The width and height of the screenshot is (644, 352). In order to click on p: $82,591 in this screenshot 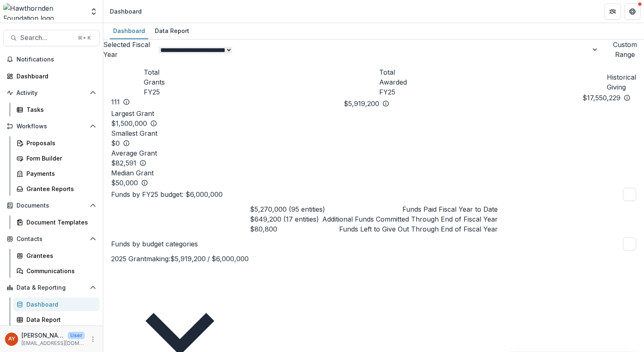, I will do `click(123, 163)`.